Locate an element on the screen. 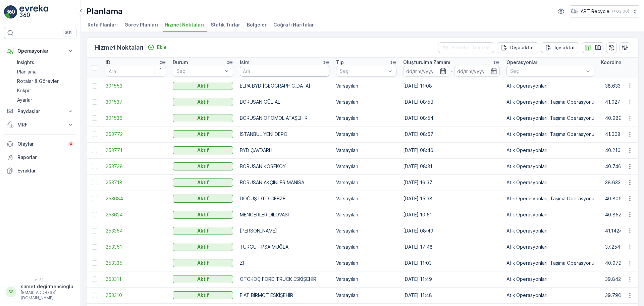 Image resolution: width=644 pixels, height=306 pixels. p: Raporlar is located at coordinates (46, 157).